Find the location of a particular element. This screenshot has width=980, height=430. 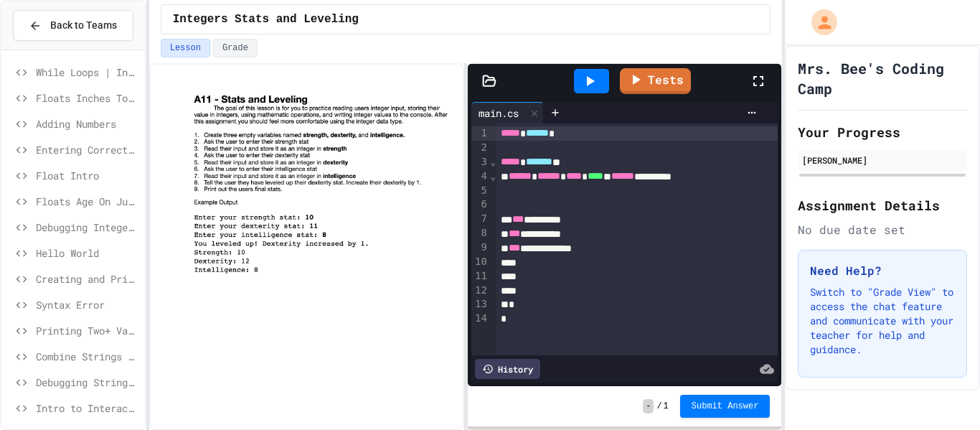

div: 7 is located at coordinates (480, 219).